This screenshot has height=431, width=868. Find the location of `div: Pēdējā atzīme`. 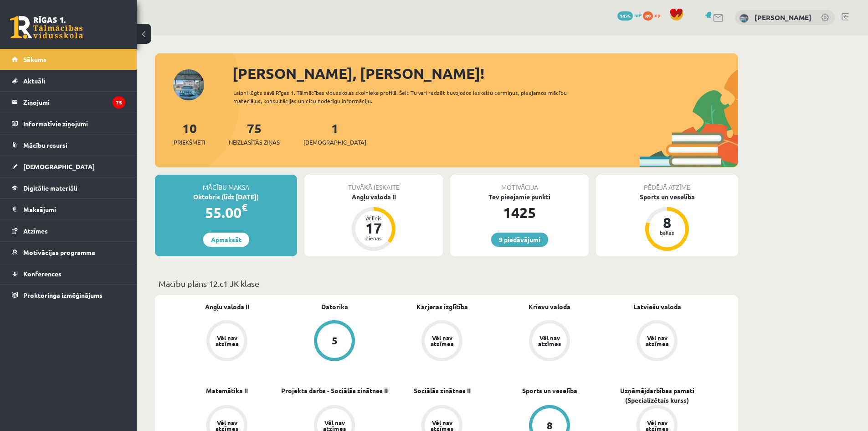

div: Pēdējā atzīme is located at coordinates (667, 183).